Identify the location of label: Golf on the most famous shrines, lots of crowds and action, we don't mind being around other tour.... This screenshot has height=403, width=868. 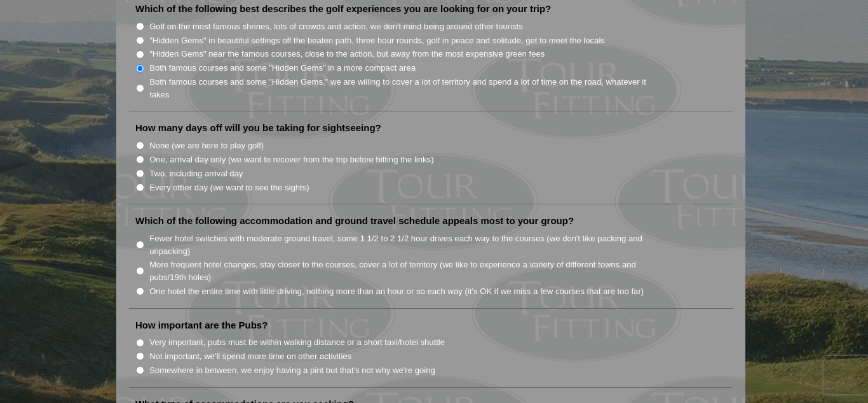
(336, 27).